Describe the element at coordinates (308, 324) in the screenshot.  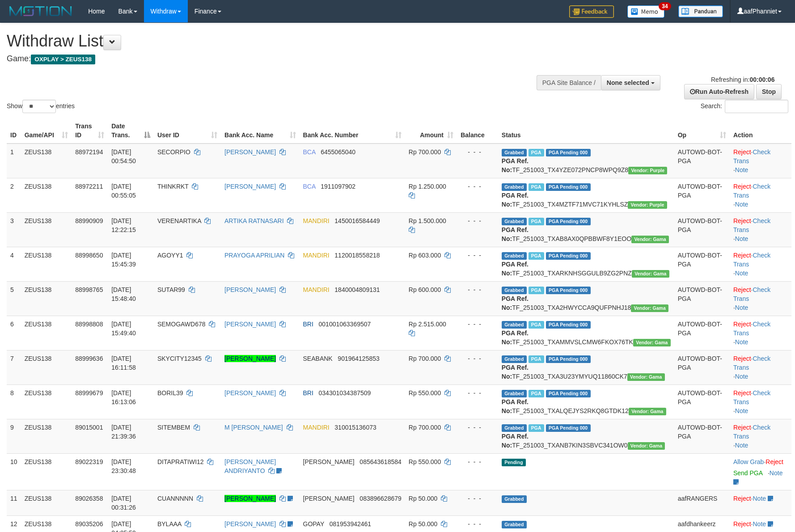
I see `span: BRI` at that location.